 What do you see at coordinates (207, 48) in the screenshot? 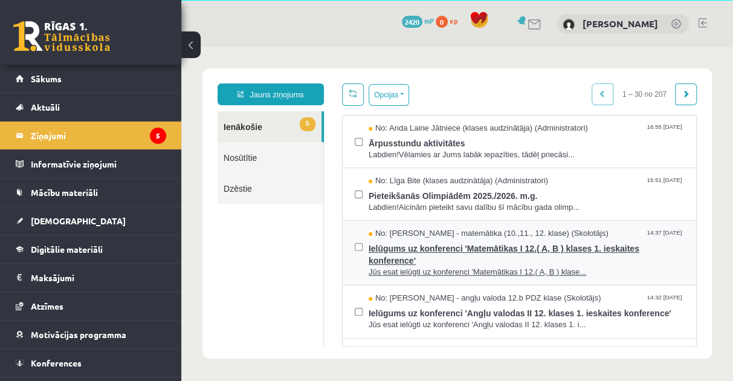
I see `button: Opcijas` at bounding box center [207, 48].